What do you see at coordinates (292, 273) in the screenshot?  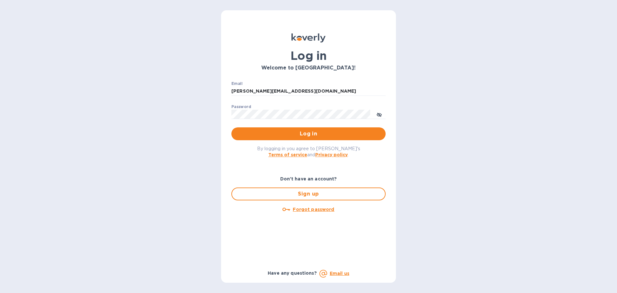 I see `b: Have any questions?` at bounding box center [292, 273].